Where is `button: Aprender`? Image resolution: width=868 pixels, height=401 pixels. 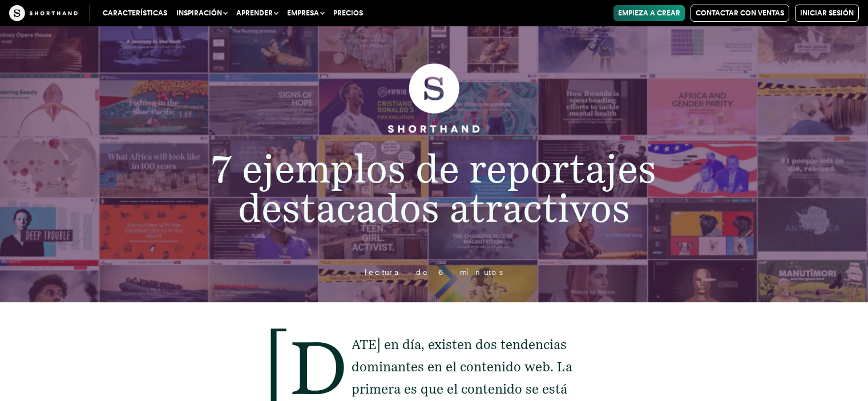 button: Aprender is located at coordinates (257, 13).